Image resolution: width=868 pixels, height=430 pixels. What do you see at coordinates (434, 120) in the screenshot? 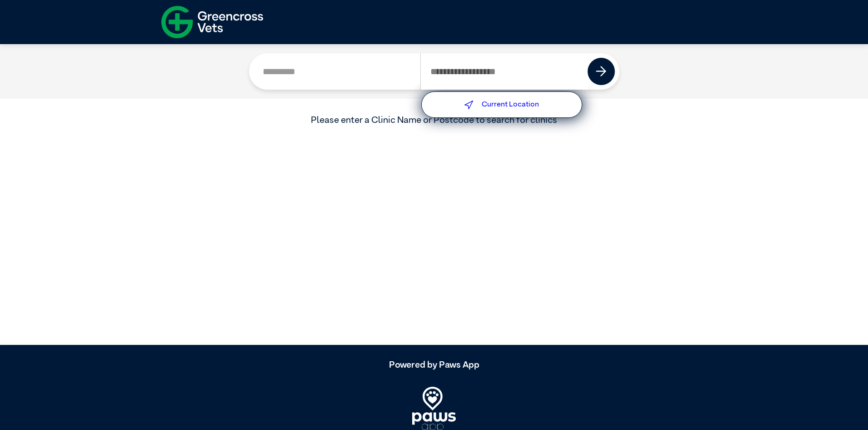
I see `div: Please enter a Clinic Name or Postcode to search for clinics` at bounding box center [434, 120].